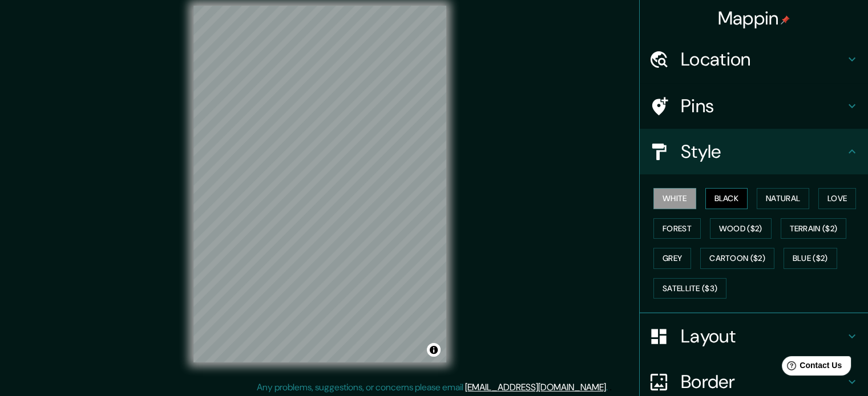  What do you see at coordinates (754, 106) in the screenshot?
I see `div: Pins` at bounding box center [754, 106].